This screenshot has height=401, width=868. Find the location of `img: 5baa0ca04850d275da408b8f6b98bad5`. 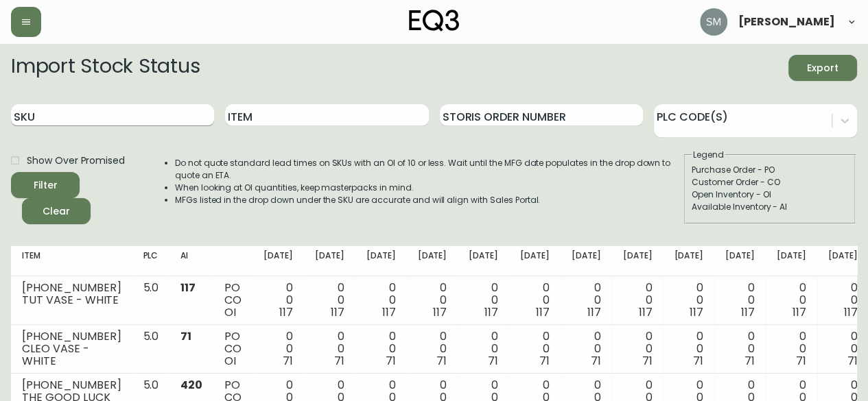

img: 5baa0ca04850d275da408b8f6b98bad5 is located at coordinates (714, 22).